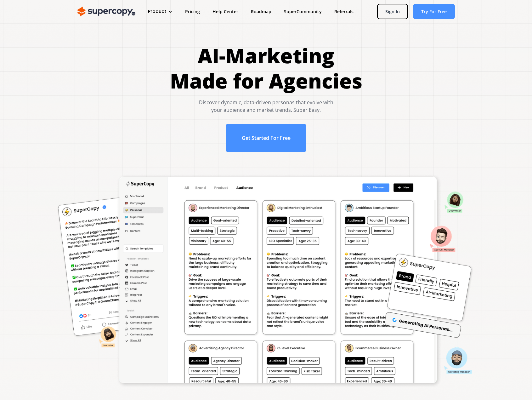  Describe the element at coordinates (393, 12) in the screenshot. I see `a: Sign In` at that location.